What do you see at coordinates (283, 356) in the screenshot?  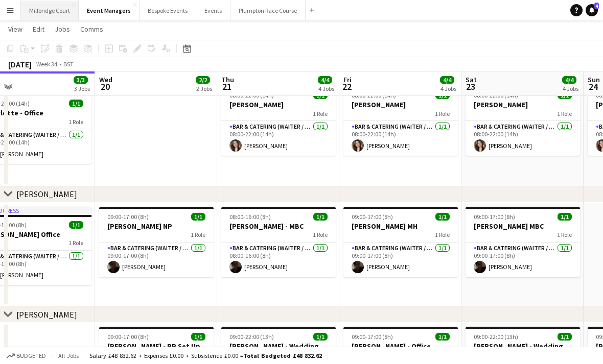 I see `span: Total Budgeted £48 832.62` at bounding box center [283, 356].